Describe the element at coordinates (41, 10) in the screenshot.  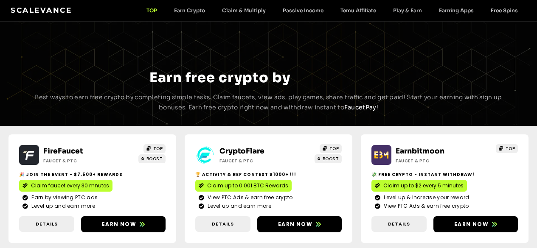
I see `a: Scalevance` at that location.